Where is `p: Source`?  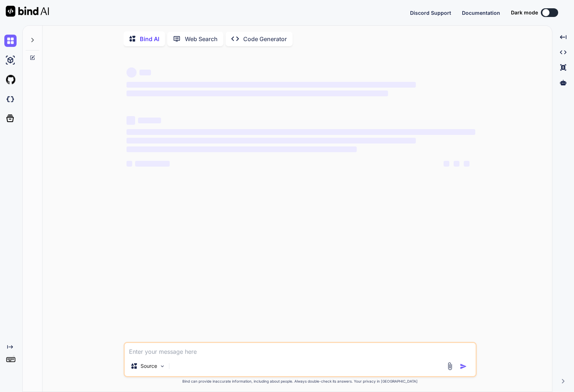 p: Source is located at coordinates (149, 366).